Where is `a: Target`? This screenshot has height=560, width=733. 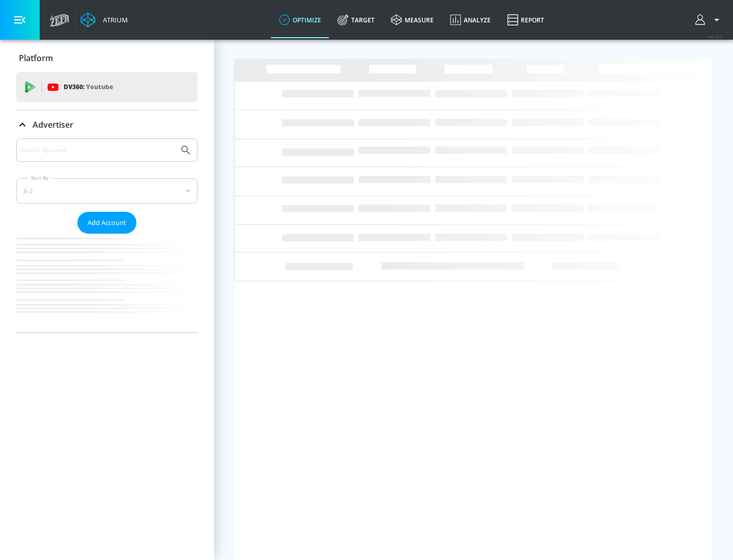
a: Target is located at coordinates (356, 20).